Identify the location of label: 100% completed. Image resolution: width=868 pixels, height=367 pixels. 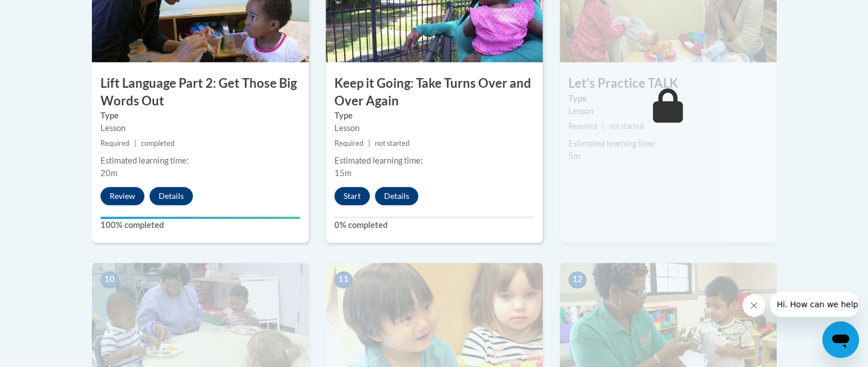
(200, 225).